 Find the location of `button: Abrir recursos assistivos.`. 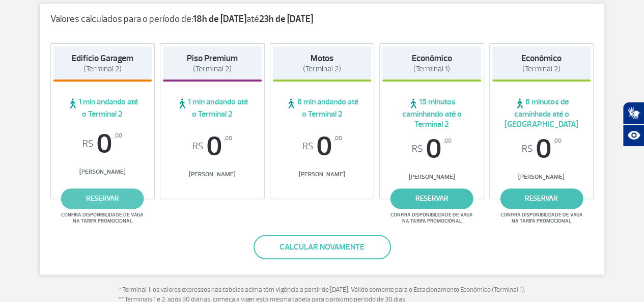

button: Abrir recursos assistivos. is located at coordinates (633, 135).